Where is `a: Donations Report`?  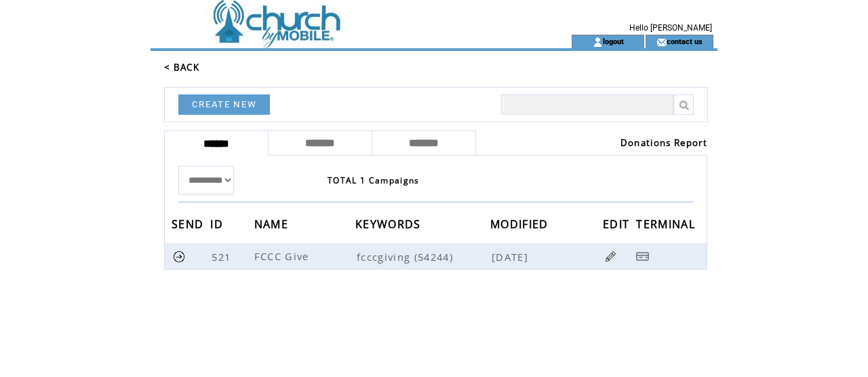 a: Donations Report is located at coordinates (664, 142).